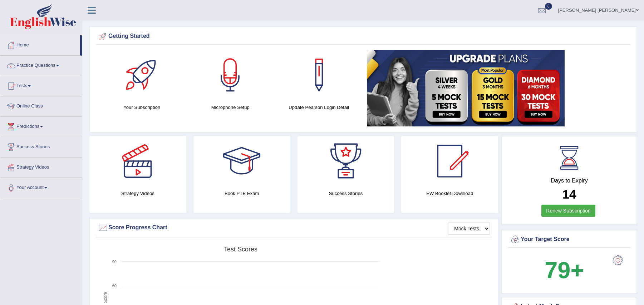 The height and width of the screenshot is (305, 644). Describe the element at coordinates (568, 211) in the screenshot. I see `a: Renew Subscription` at that location.